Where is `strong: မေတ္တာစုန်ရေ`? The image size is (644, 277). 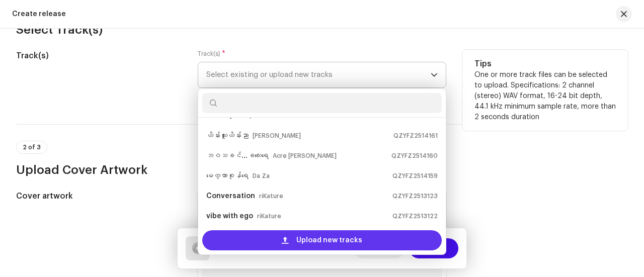
strong: မေတ္တာစုန်ရေ is located at coordinates (228, 176).